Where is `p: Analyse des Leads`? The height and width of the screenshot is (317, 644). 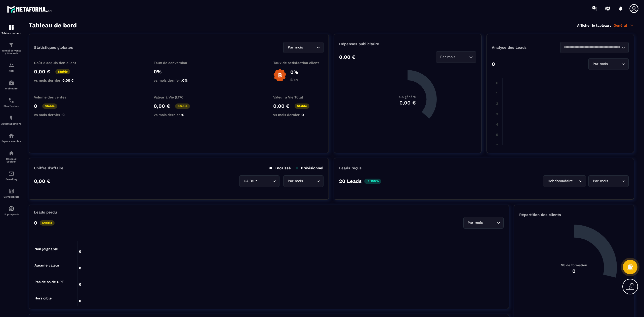
p: Analyse des Leads is located at coordinates (526, 48).